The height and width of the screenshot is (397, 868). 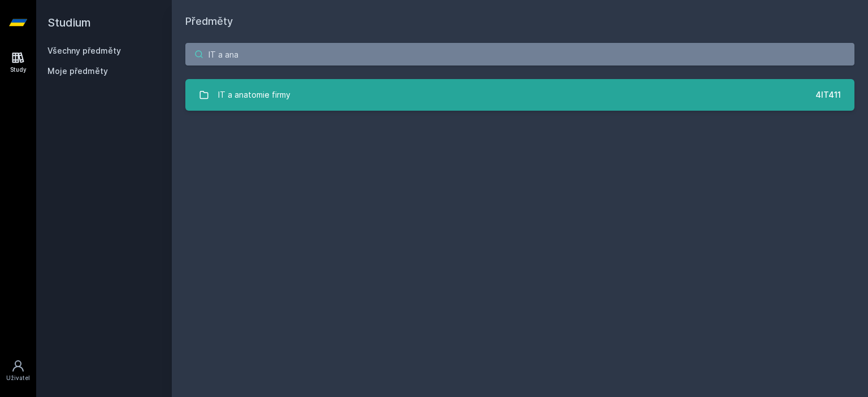 I want to click on h1: Předměty, so click(x=520, y=22).